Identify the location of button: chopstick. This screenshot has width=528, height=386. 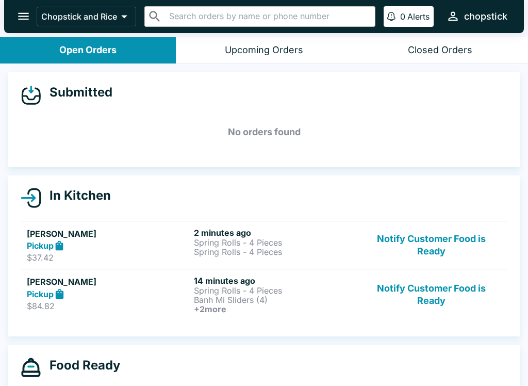
(476, 16).